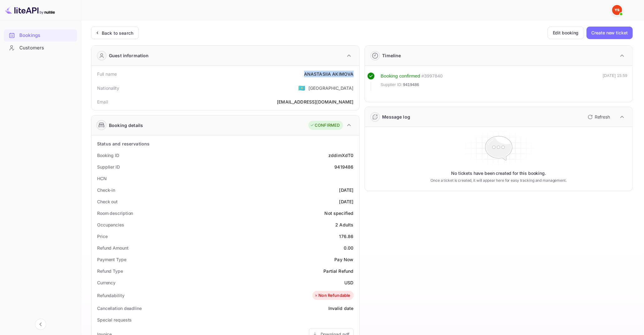 This screenshot has height=335, width=644. Describe the element at coordinates (618, 10) in the screenshot. I see `img: Yandex Support` at that location.